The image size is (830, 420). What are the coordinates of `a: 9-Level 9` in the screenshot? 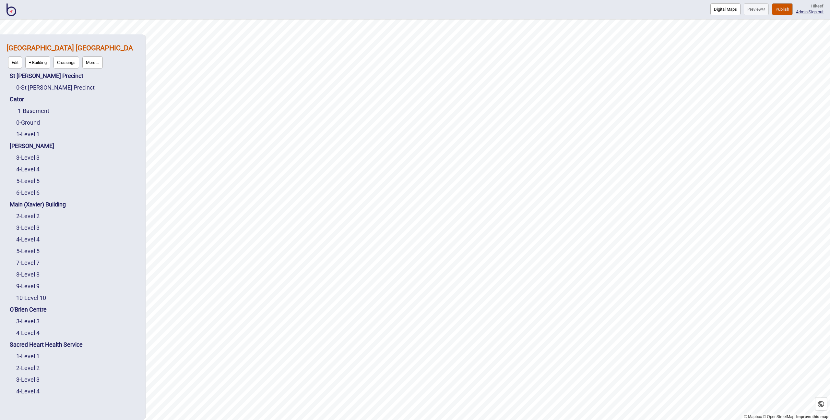 It's located at (28, 286).